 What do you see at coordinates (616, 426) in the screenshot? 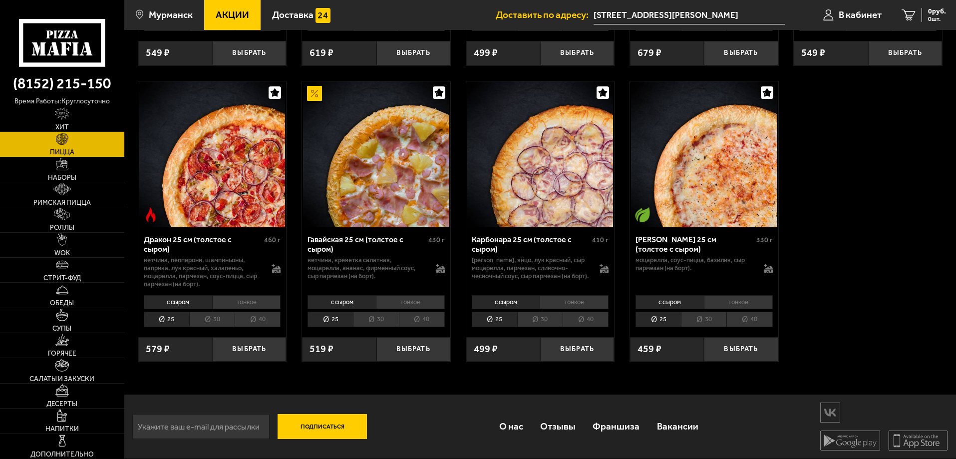
I see `a: Франшиза` at bounding box center [616, 426].